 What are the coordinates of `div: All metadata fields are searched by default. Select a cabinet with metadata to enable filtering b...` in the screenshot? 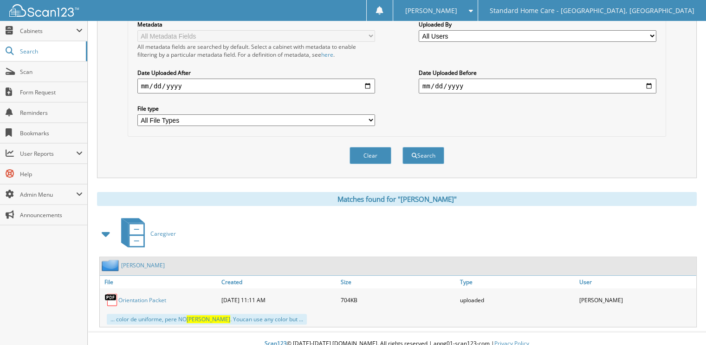 It's located at (256, 51).